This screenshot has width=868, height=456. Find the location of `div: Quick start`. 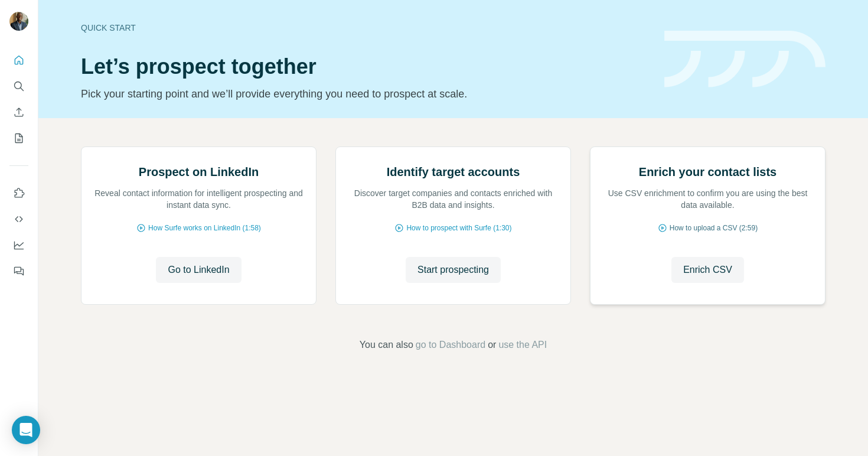

div: Quick start is located at coordinates (365, 27).